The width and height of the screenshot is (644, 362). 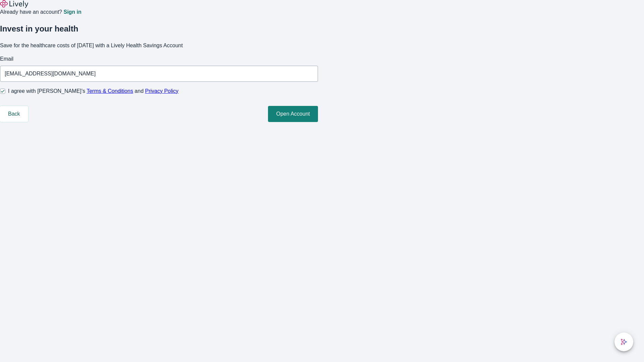 What do you see at coordinates (162, 91) in the screenshot?
I see `a: Privacy Policy` at bounding box center [162, 91].